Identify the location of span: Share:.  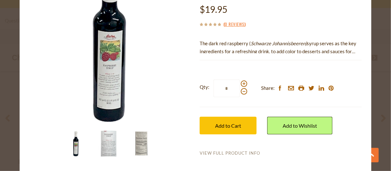
(268, 88).